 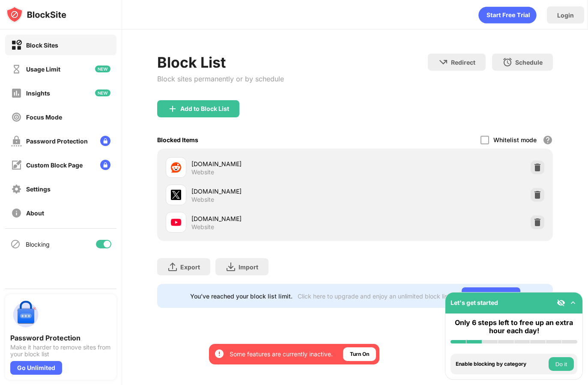 What do you see at coordinates (26, 315) in the screenshot?
I see `img: push-password-protection.svg` at bounding box center [26, 315].